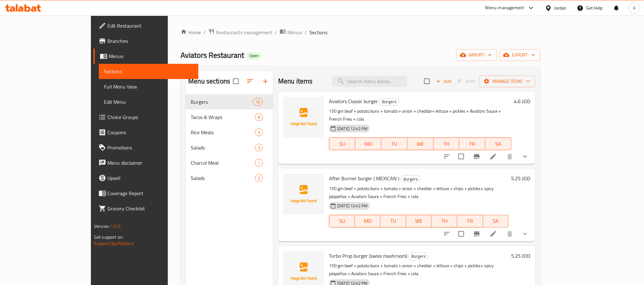  Describe the element at coordinates (419, 193) in the screenshot. I see `p: 150 gm beef + potato buns + tomato + onion + cheddar + lettuce + chips + pickles+ spicy jalapeños...` at that location.